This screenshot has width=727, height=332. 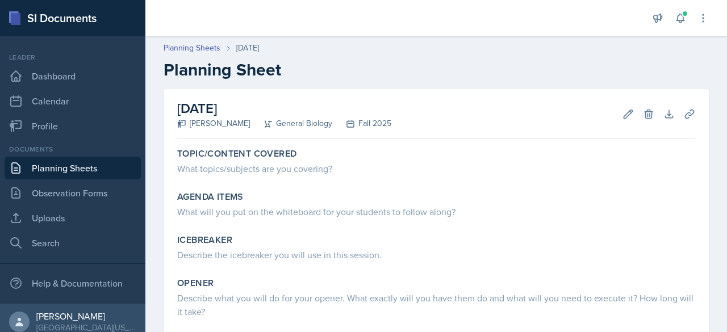 I want to click on div: What topics/subjects are you covering?, so click(x=436, y=169).